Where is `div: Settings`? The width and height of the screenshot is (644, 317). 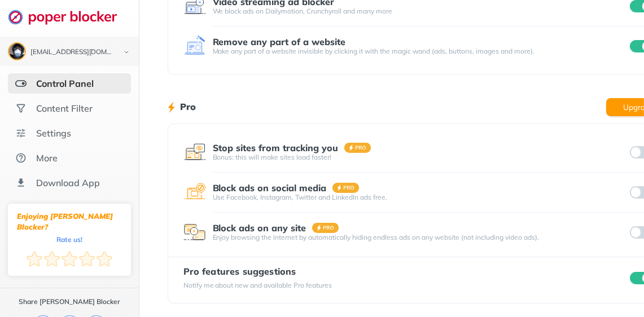 div: Settings is located at coordinates (54, 133).